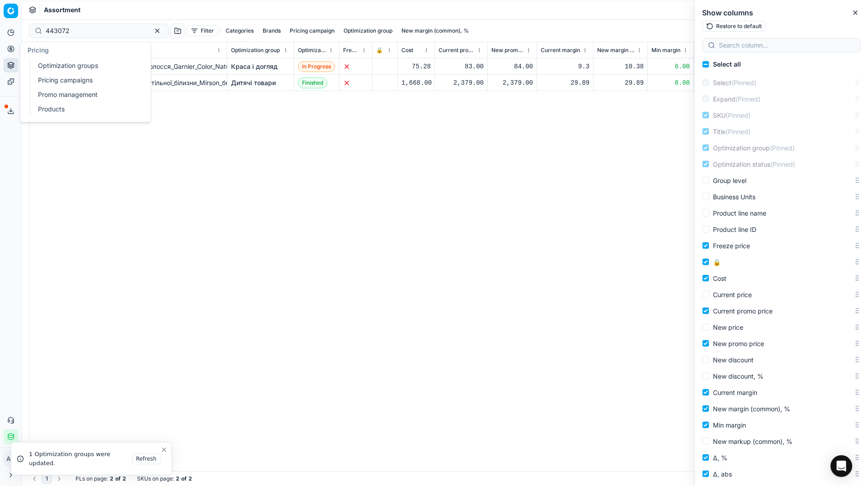  What do you see at coordinates (706, 343) in the screenshot?
I see `input: New promo price` at bounding box center [706, 343].